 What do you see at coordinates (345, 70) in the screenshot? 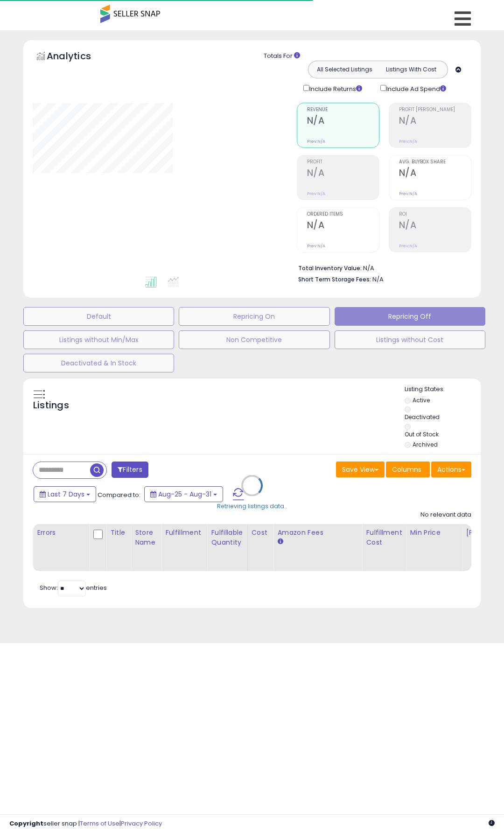
I see `button: All Selected Listings` at bounding box center [345, 70].